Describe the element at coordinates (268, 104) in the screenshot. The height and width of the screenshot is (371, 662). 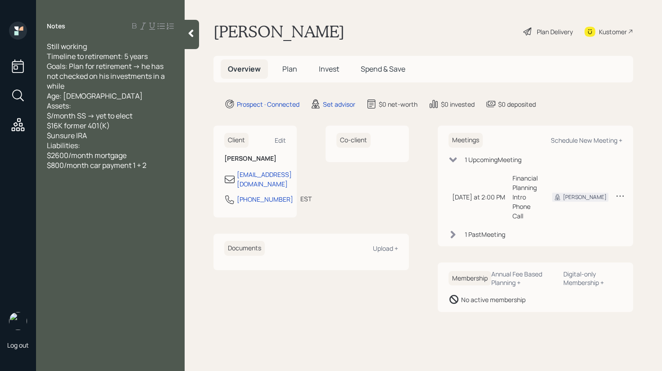
I see `div: Prospect · Connected` at that location.